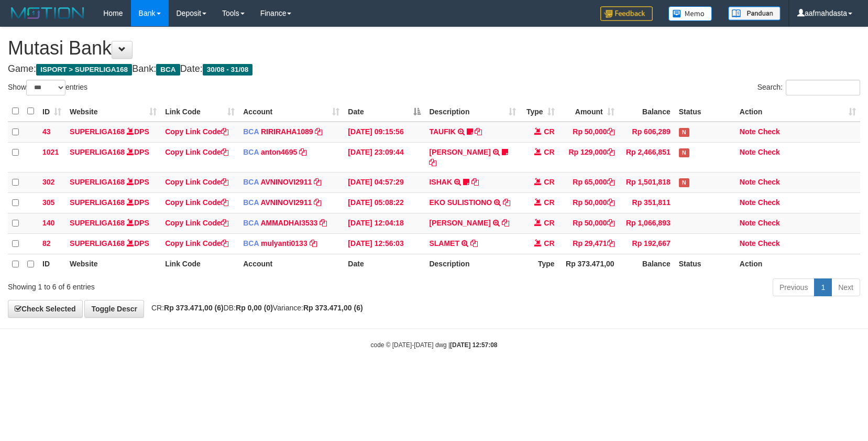  Describe the element at coordinates (46, 132) in the screenshot. I see `span: 43` at that location.